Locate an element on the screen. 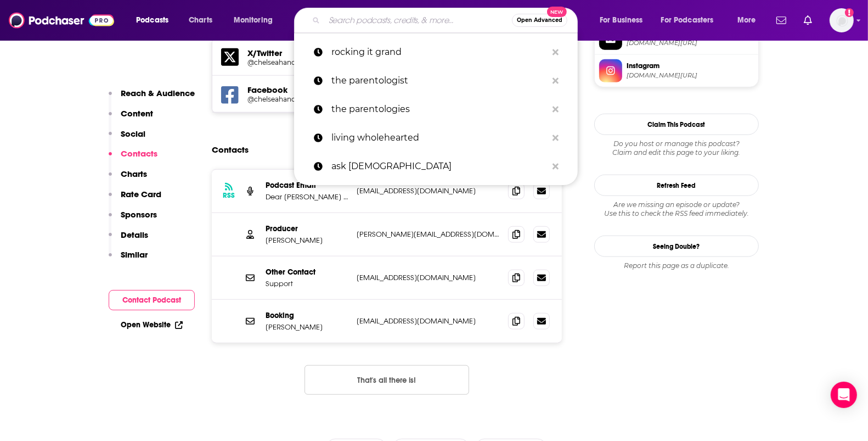  p: Other Contact is located at coordinates (307, 272).